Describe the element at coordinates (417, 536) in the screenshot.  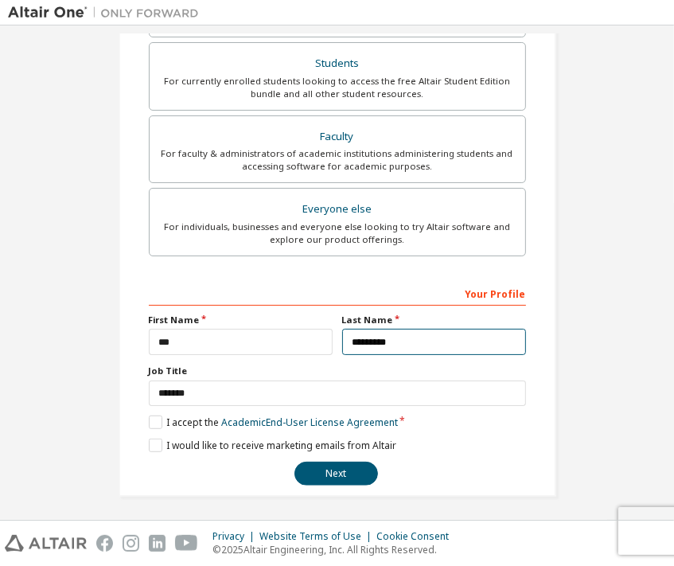
I see `div: Cookie Consent` at that location.